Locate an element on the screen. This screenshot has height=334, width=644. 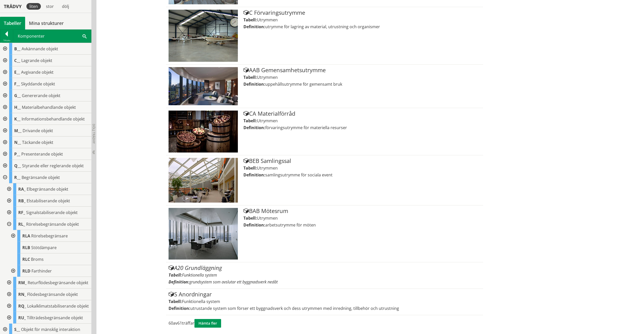
a: Mina strukturer is located at coordinates (46, 23).